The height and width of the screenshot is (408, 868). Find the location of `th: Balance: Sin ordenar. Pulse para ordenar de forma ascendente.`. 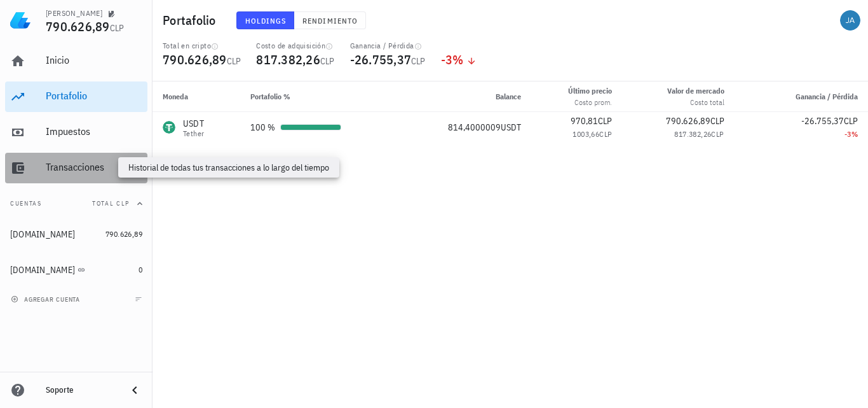

th: Balance: Sin ordenar. Pulse para ordenar de forma ascendente. is located at coordinates (464, 97).